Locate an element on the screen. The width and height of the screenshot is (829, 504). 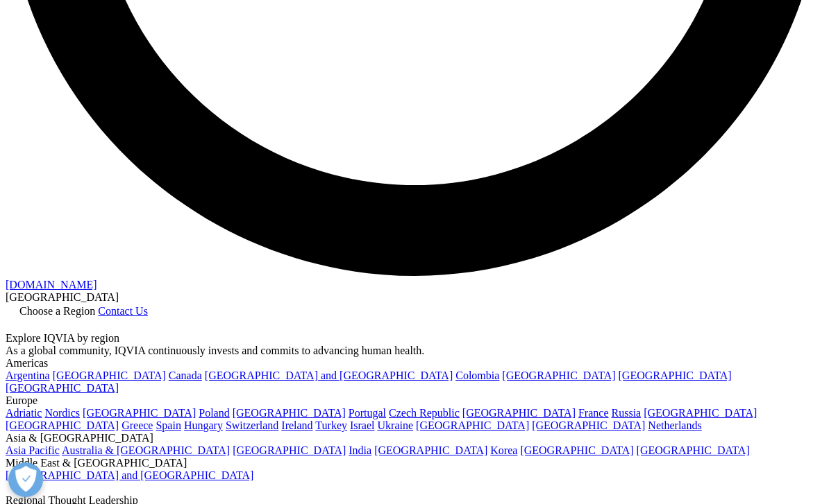
a: Asia Pacific is located at coordinates (32, 451).